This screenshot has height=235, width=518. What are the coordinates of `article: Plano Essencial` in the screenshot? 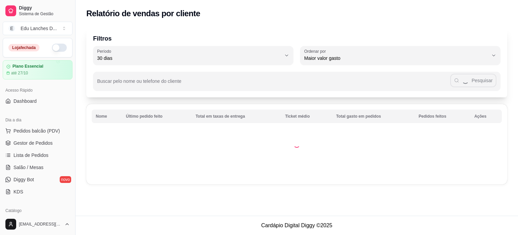 It's located at (28, 66).